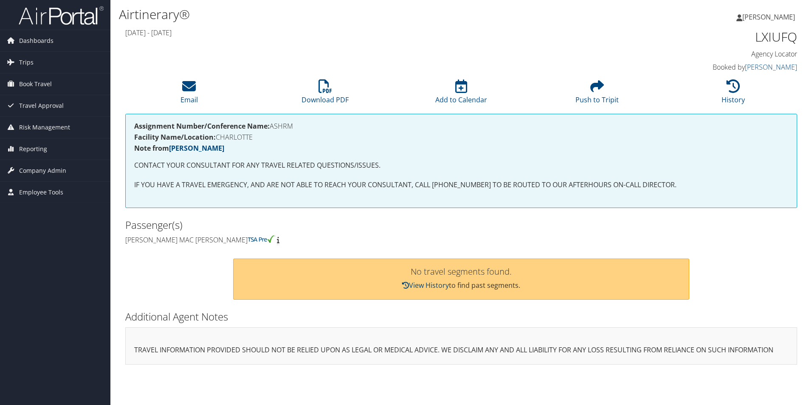 This screenshot has height=405, width=812. What do you see at coordinates (45, 127) in the screenshot?
I see `span: Risk Management` at bounding box center [45, 127].